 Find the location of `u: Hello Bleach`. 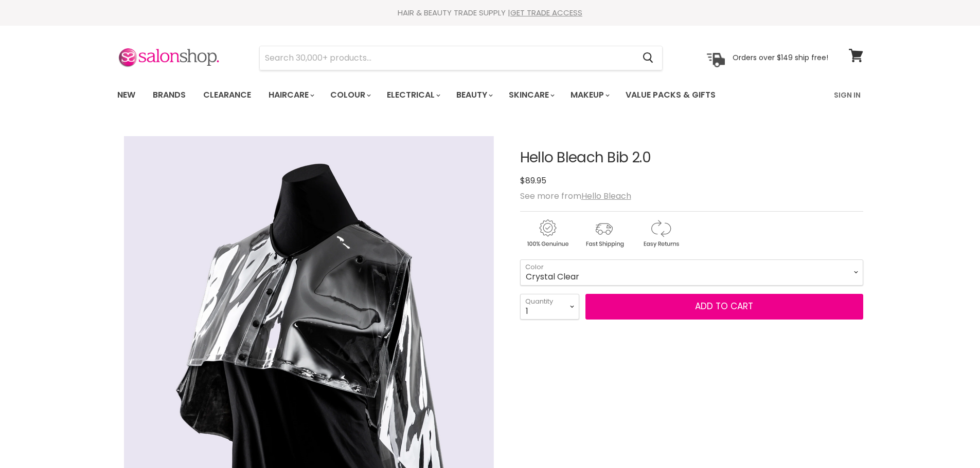

u: Hello Bleach is located at coordinates (606, 196).